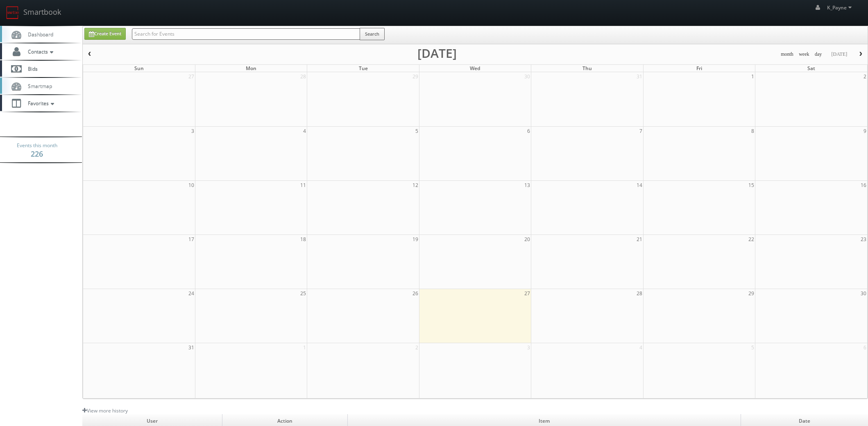  What do you see at coordinates (811, 68) in the screenshot?
I see `span: Sat` at bounding box center [811, 68].